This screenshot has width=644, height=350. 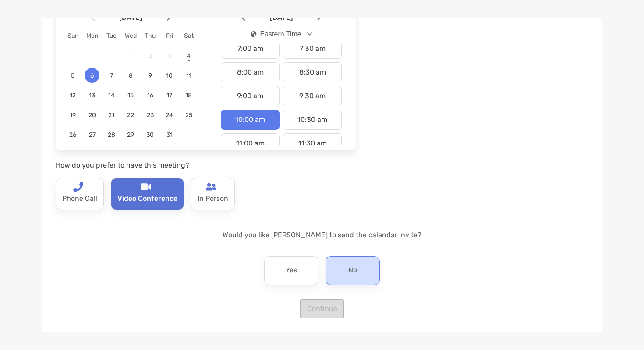 What do you see at coordinates (213, 199) in the screenshot?
I see `p: In Person` at bounding box center [213, 199].